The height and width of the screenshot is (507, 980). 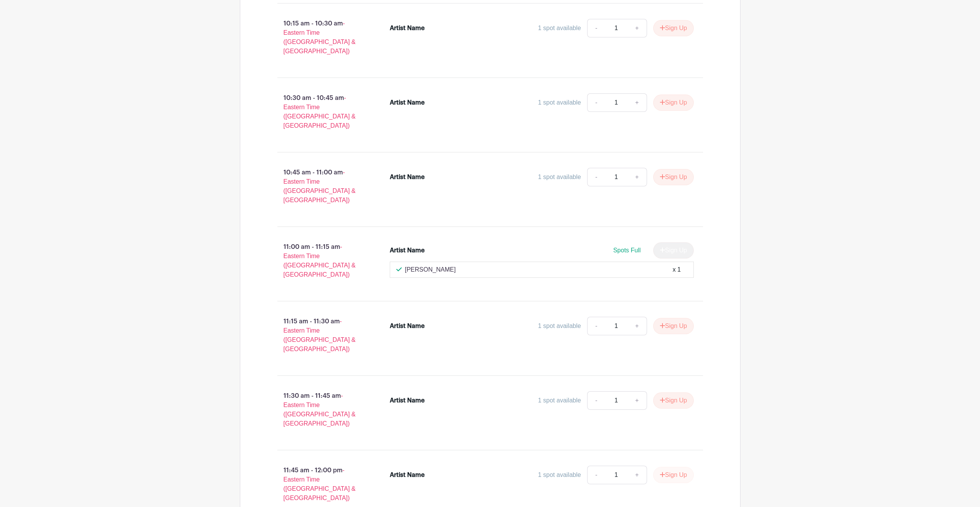 I want to click on p: 11:45 am - 12:00 pm, so click(x=322, y=484).